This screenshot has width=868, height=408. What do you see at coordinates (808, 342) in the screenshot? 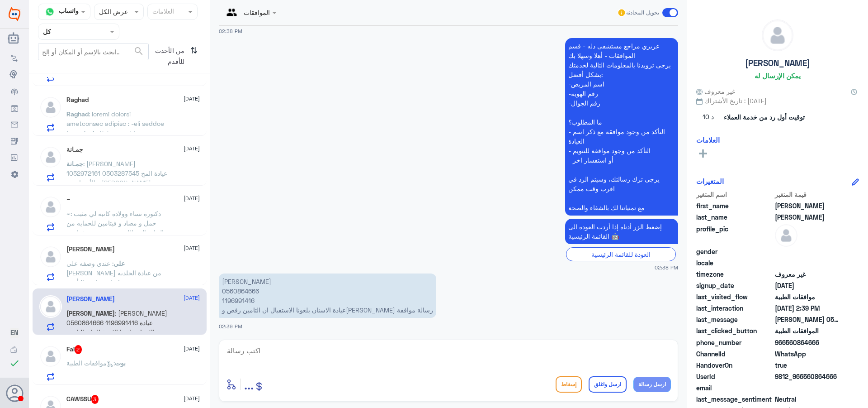
I see `span: 966560864666` at bounding box center [808, 342].